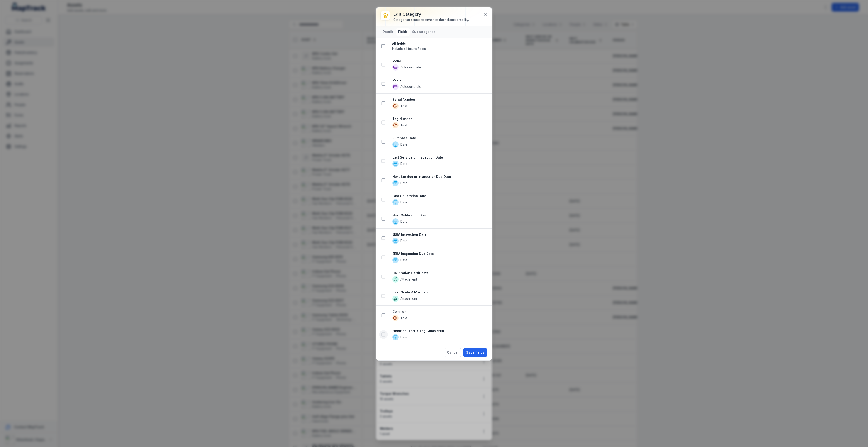 This screenshot has height=447, width=868. I want to click on strong: Make, so click(440, 61).